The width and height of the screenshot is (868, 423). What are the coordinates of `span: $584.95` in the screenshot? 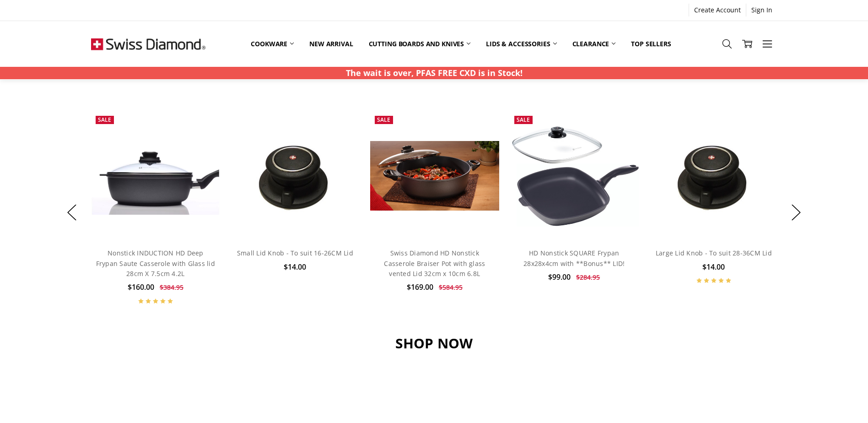 It's located at (451, 287).